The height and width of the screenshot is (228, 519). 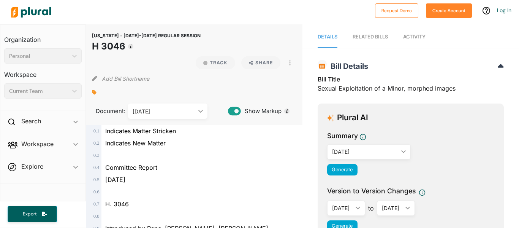 What do you see at coordinates (94, 92) in the screenshot?
I see `div: Add tags` at bounding box center [94, 92].